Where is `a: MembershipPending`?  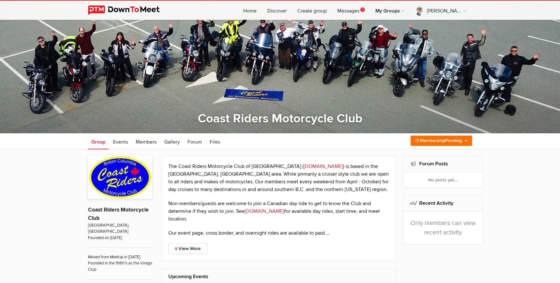
a: MembershipPending is located at coordinates (441, 140).